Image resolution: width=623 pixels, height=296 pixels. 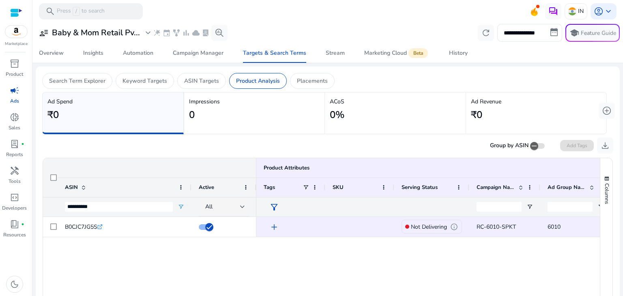 I want to click on p: Product, so click(x=14, y=74).